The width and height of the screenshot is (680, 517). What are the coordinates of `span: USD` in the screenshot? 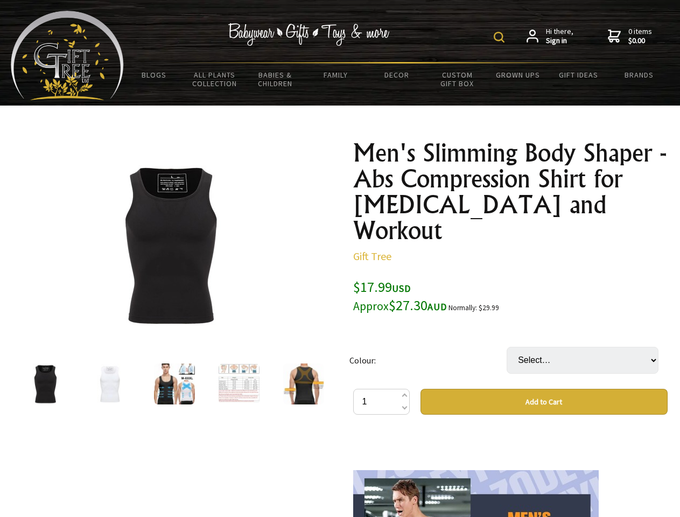 It's located at (401, 288).